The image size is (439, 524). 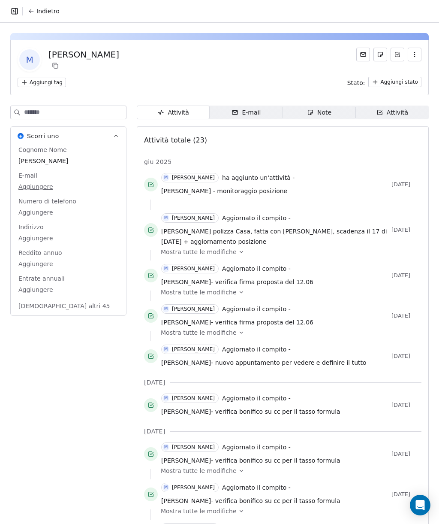 I want to click on span: Stato:, so click(x=357, y=83).